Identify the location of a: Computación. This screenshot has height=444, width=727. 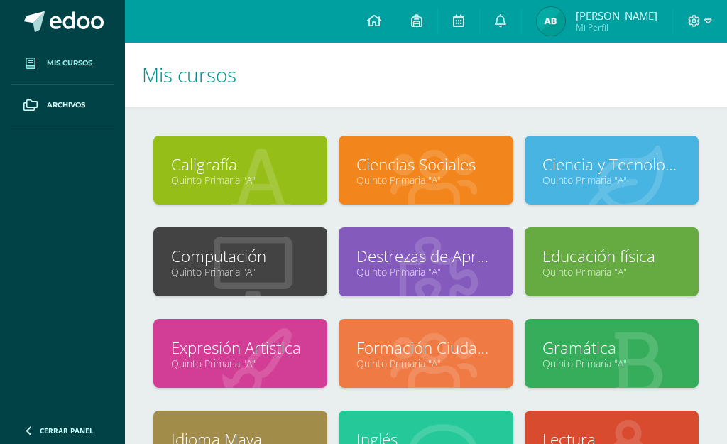
(240, 256).